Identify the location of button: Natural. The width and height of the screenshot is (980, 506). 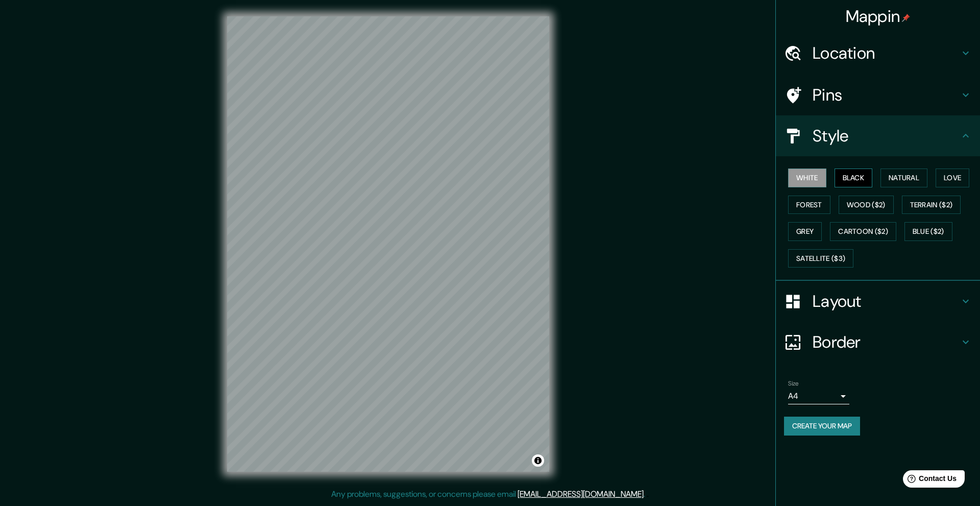
(904, 177).